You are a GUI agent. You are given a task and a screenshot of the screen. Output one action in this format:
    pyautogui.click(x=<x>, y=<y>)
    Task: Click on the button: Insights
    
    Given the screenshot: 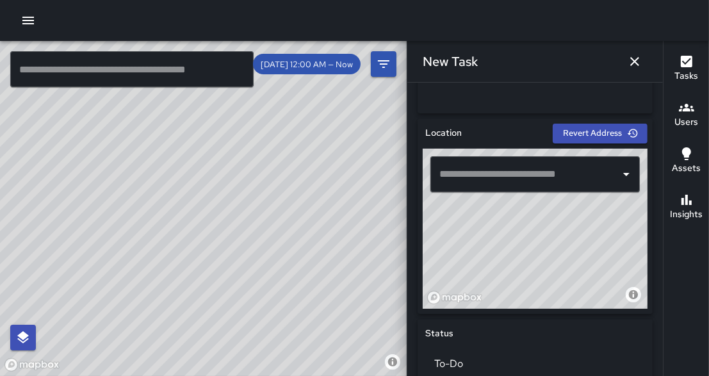 What is the action you would take?
    pyautogui.click(x=686, y=208)
    